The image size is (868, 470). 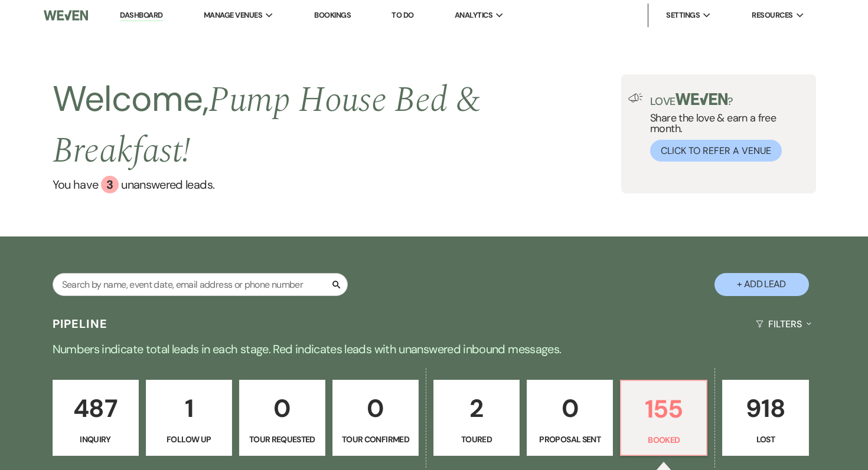 I want to click on p: Tour Requested, so click(x=283, y=440).